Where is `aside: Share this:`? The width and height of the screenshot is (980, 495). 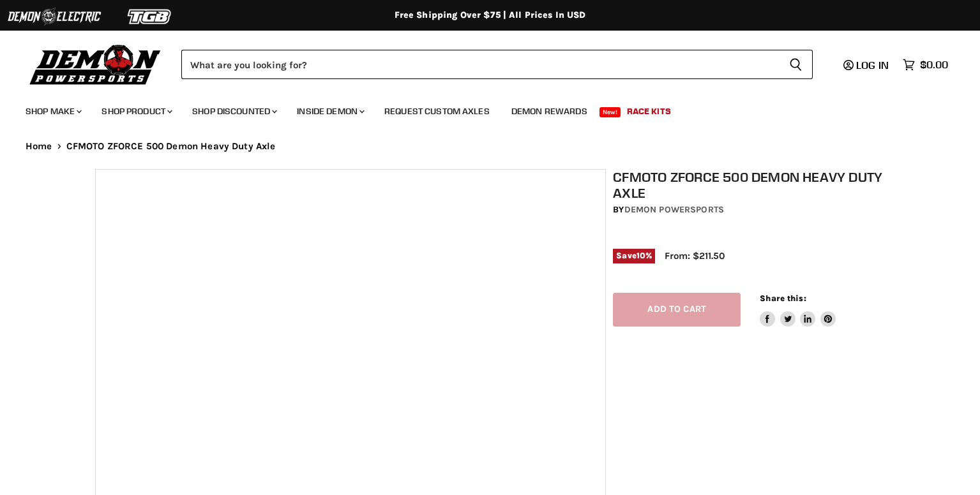
aside: Share this: is located at coordinates (798, 309).